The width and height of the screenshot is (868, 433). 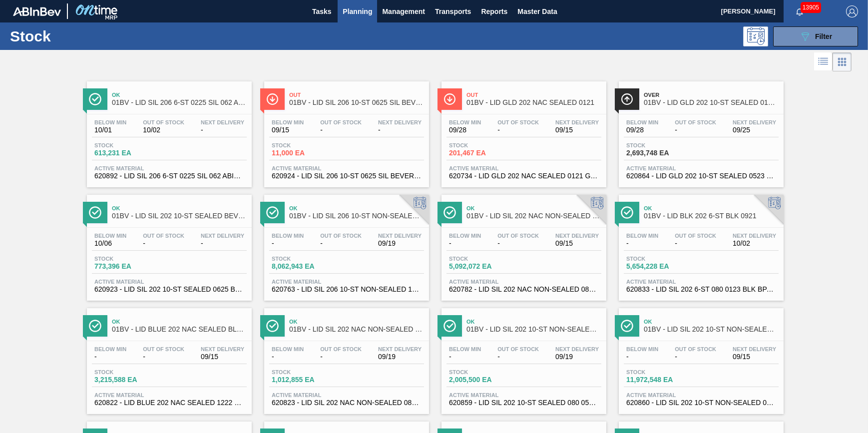 What do you see at coordinates (494, 12) in the screenshot?
I see `span: Reports` at bounding box center [494, 12].